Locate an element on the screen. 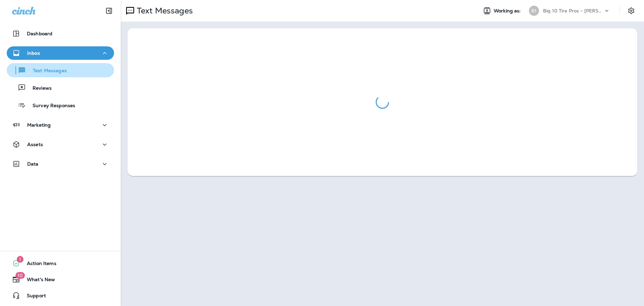 This screenshot has width=644, height=306. button: Reviews is located at coordinates (60, 88).